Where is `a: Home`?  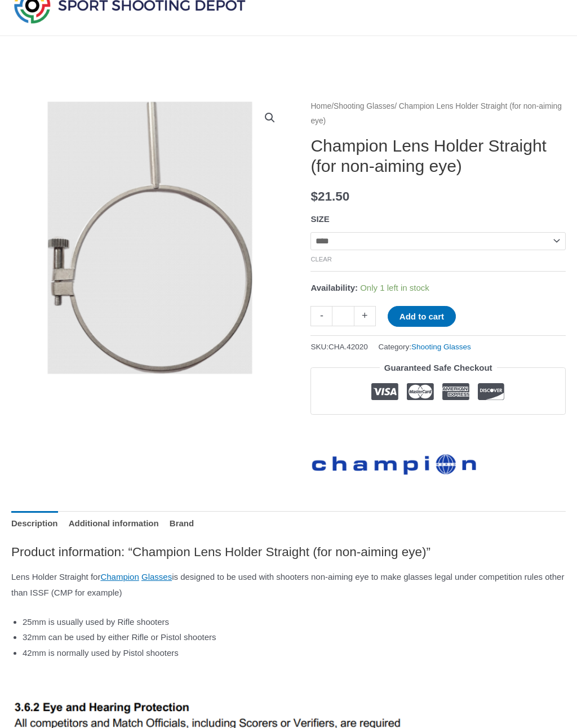 a: Home is located at coordinates (320, 106).